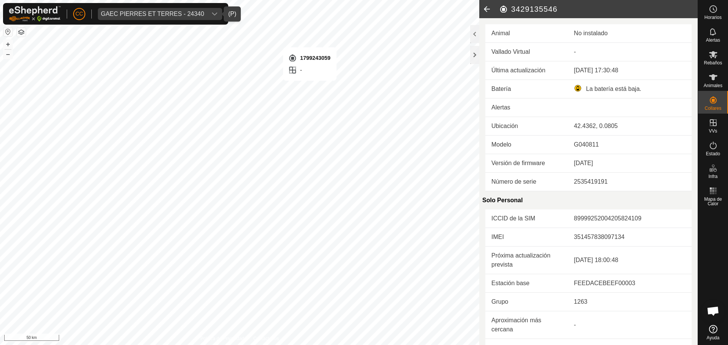 The height and width of the screenshot is (345, 728). Describe the element at coordinates (526, 237) in the screenshot. I see `td: IMEI` at that location.